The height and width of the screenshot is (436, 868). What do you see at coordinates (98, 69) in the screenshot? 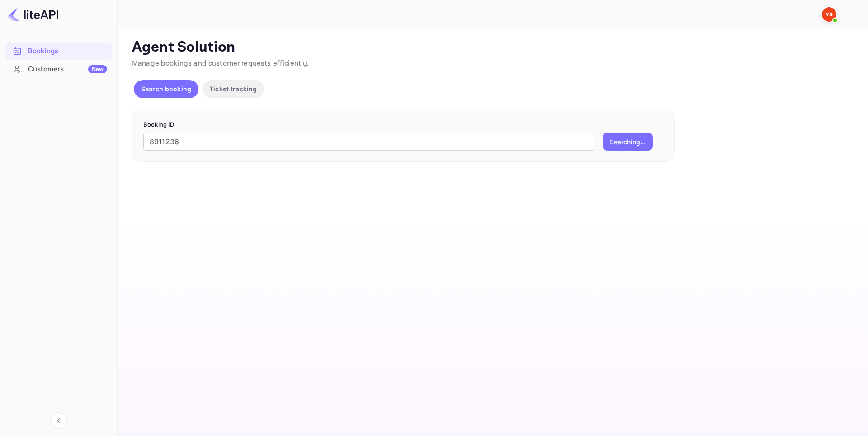
I see `div: New` at bounding box center [98, 69].